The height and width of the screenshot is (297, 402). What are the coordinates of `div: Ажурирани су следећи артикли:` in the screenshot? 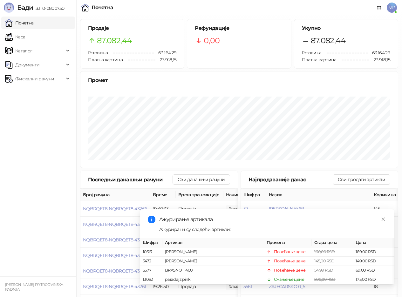 It's located at (273, 229).